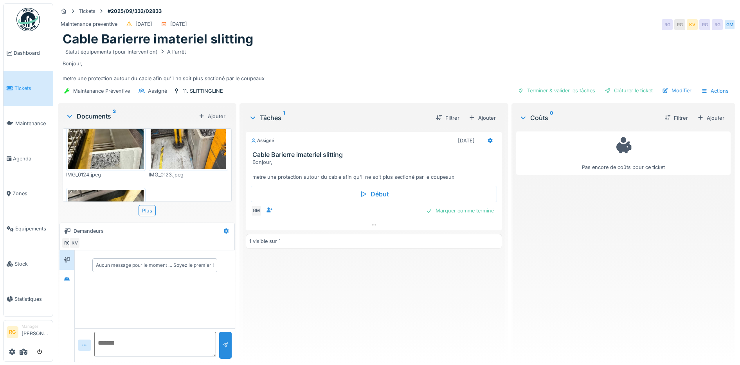  Describe the element at coordinates (155, 265) in the screenshot. I see `div: Aucun message pour le moment … Soyez le premier !` at that location.